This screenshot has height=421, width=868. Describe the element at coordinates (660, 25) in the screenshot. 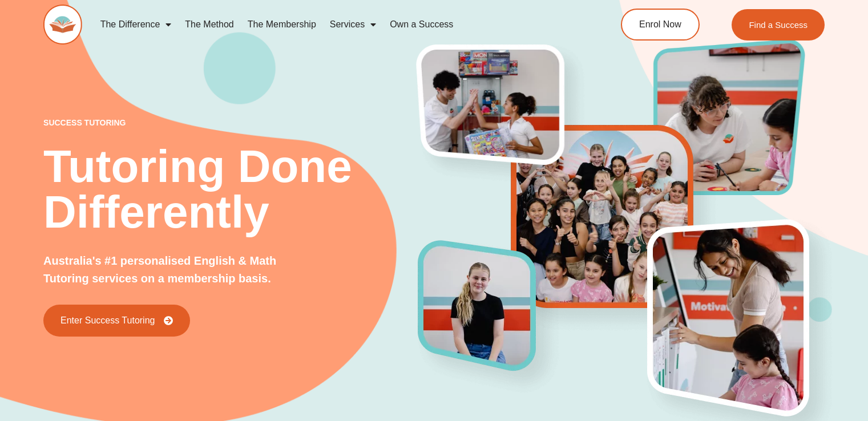

I see `a: Enrol Now` at that location.